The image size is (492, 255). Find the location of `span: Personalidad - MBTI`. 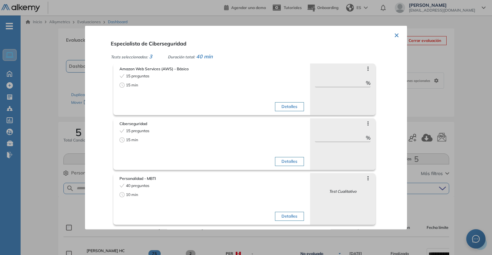

span: Personalidad - MBTI is located at coordinates (212, 178).